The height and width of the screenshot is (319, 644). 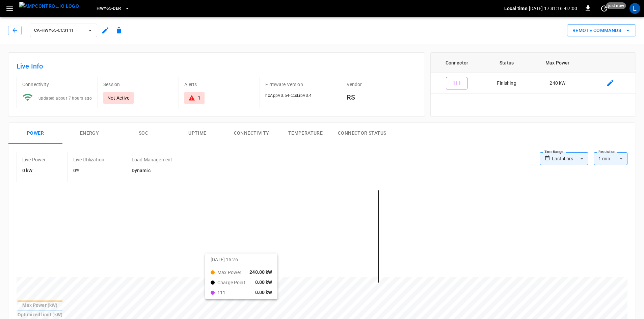 I want to click on button: HWY65-DER, so click(x=113, y=8).